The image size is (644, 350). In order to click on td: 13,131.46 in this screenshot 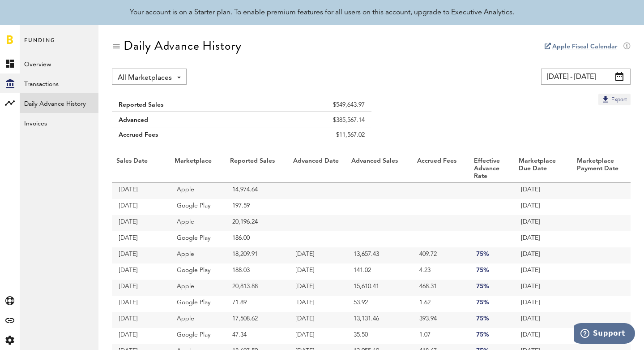, I will do `click(379, 320)`.